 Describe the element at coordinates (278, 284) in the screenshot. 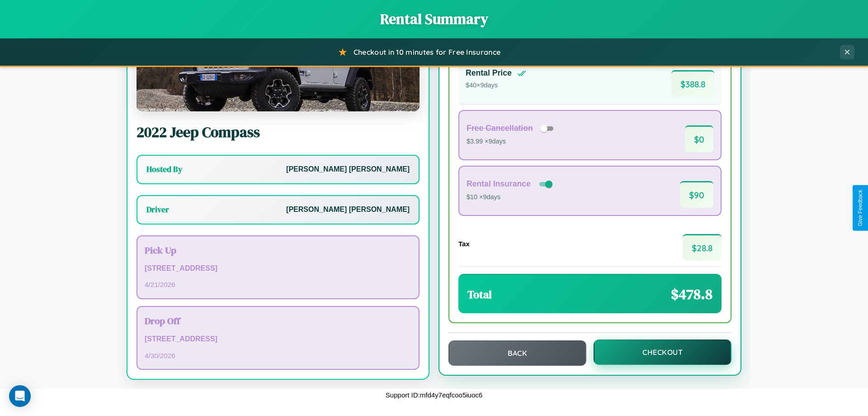

I see `p: 4 / 21 / 2026` at that location.